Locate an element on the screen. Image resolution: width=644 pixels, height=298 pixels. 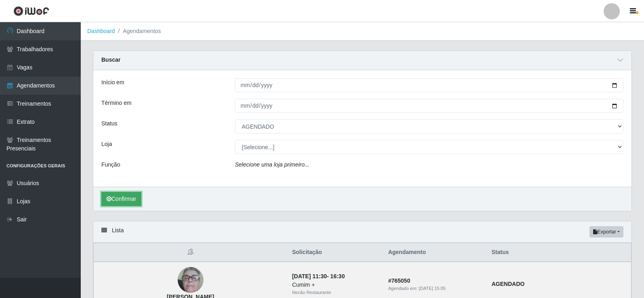
i: Selecione uma loja primeiro... is located at coordinates (272, 165).